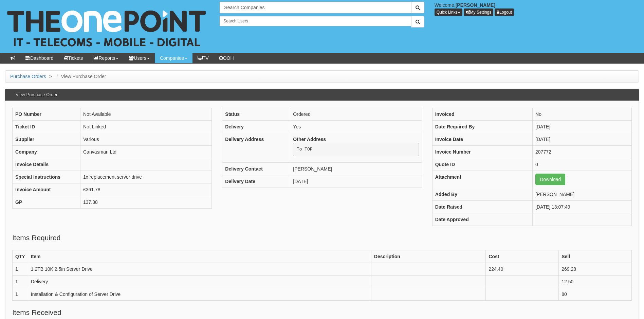  What do you see at coordinates (105, 58) in the screenshot?
I see `a: Reports` at bounding box center [105, 58].